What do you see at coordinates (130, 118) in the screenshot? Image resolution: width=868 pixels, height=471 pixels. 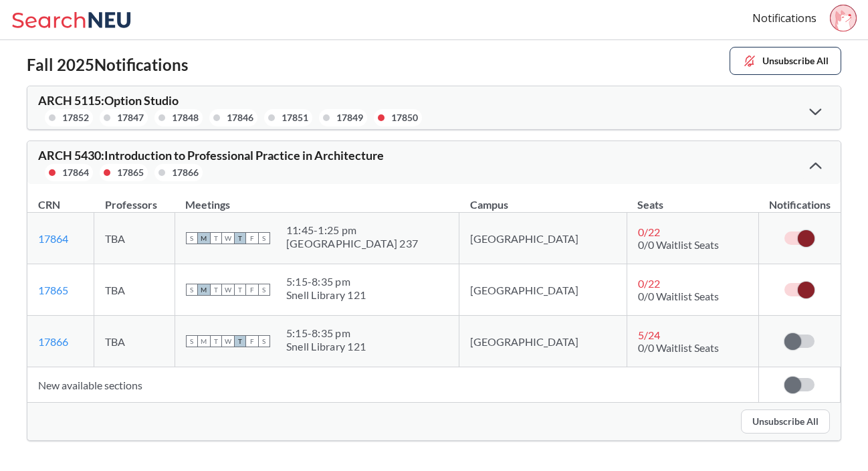 I see `div: 17847` at bounding box center [130, 118].